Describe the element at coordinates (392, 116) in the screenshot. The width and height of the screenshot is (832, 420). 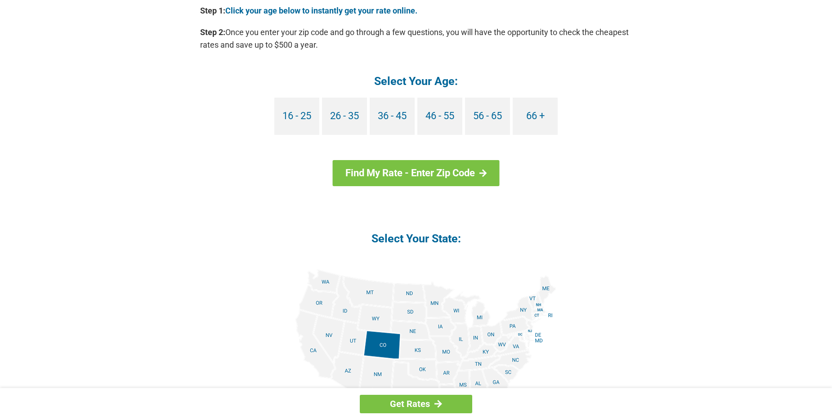
I see `a: 36 - 45` at that location.